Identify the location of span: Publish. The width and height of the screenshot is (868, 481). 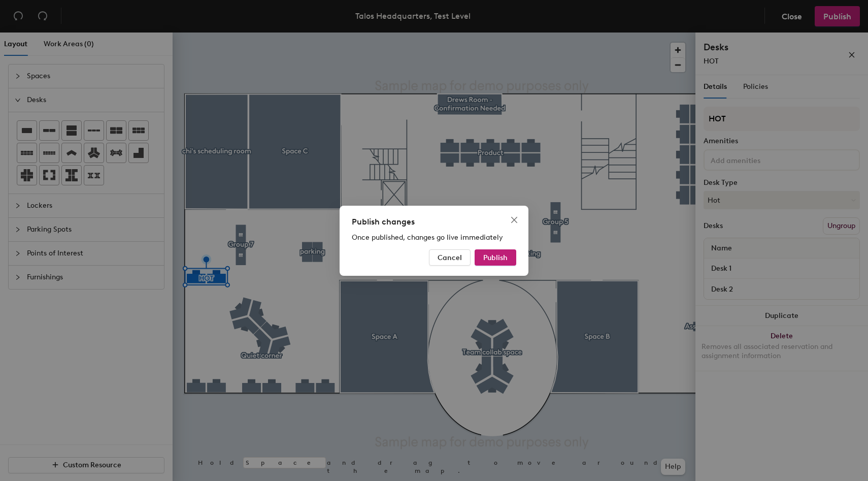
(496, 257).